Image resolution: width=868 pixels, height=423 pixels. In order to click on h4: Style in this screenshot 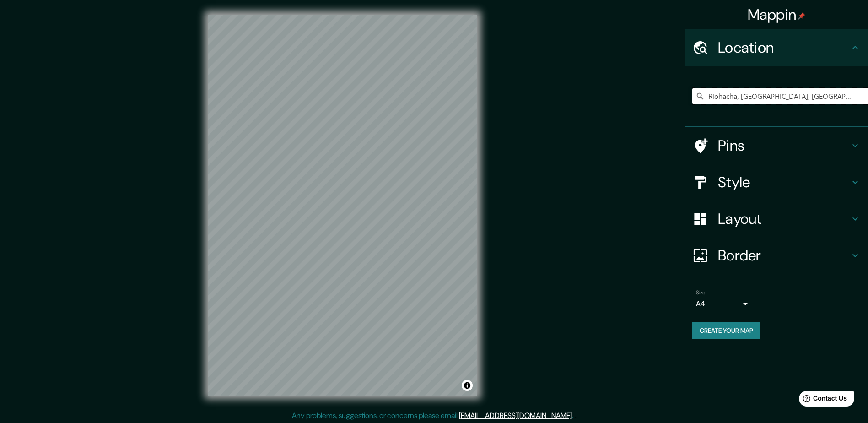, I will do `click(783, 182)`.